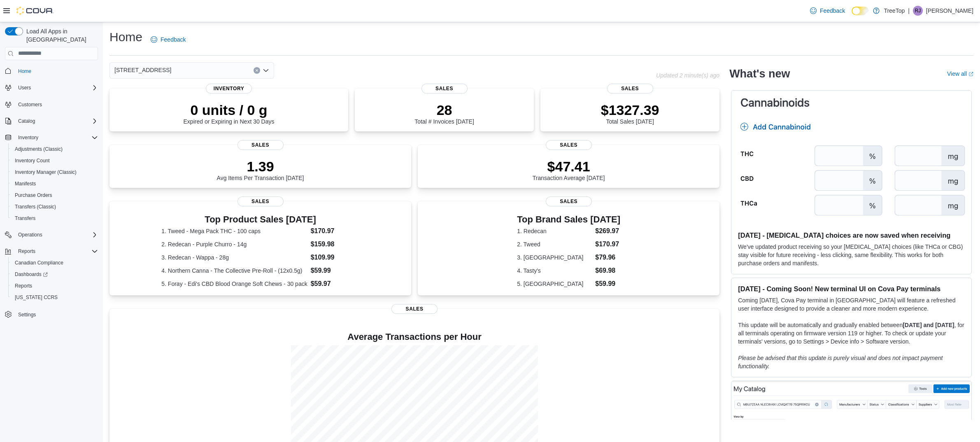  I want to click on span: Operations, so click(30, 235).